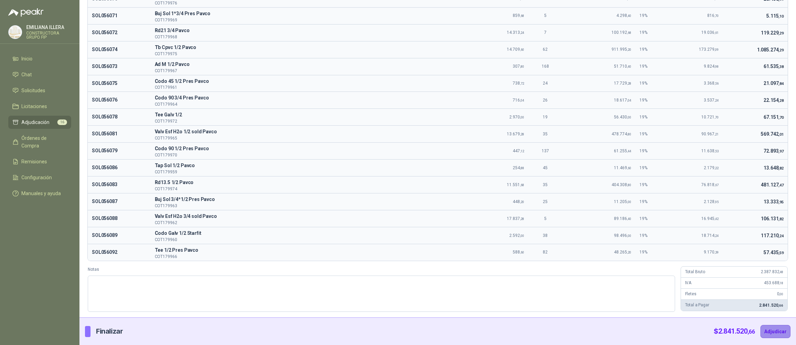 The image size is (796, 345). I want to click on span: 17.837, so click(516, 219).